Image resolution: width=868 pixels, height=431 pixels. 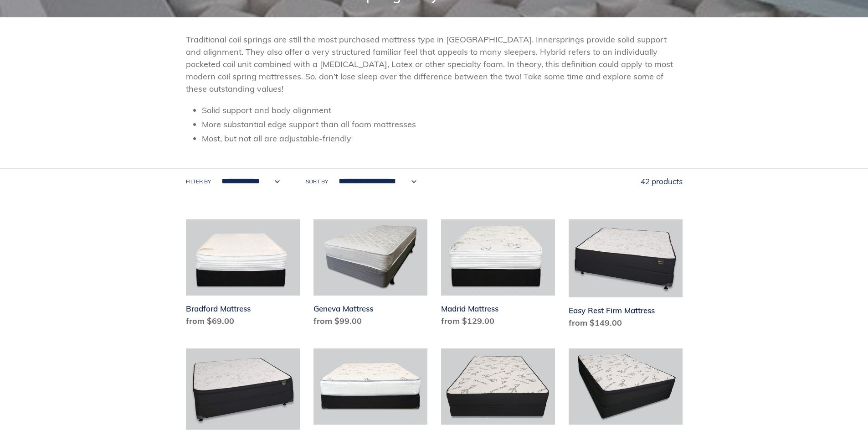 What do you see at coordinates (498, 275) in the screenshot?
I see `a: Madrid Mattress` at bounding box center [498, 275].